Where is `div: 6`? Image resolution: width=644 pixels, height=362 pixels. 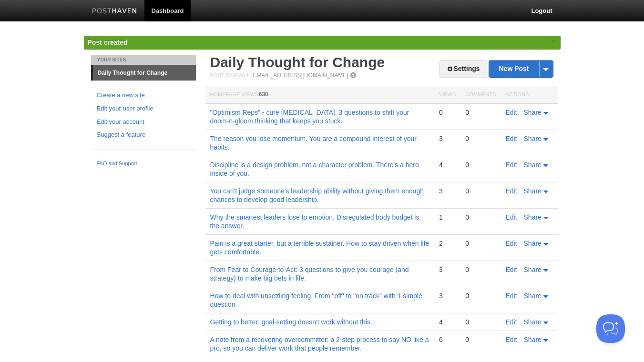
div: 6 is located at coordinates (447, 339).